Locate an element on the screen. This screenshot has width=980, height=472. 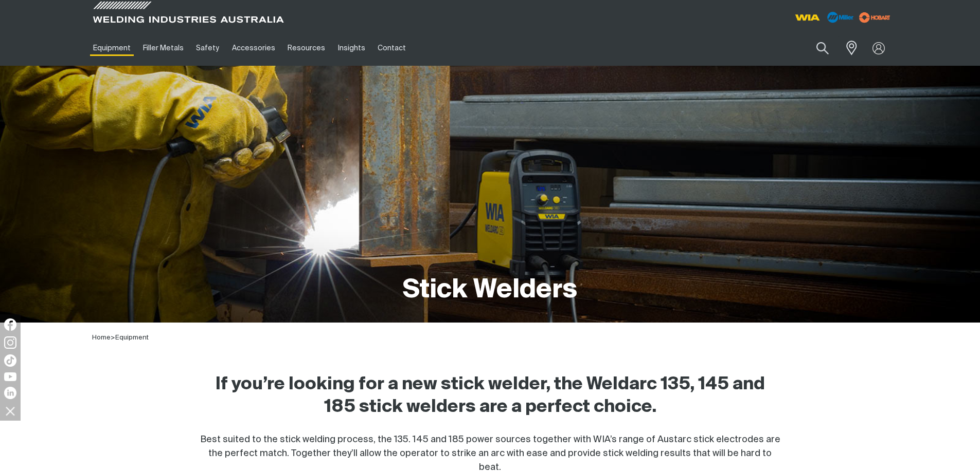
a: Filler Metals is located at coordinates (163, 48).